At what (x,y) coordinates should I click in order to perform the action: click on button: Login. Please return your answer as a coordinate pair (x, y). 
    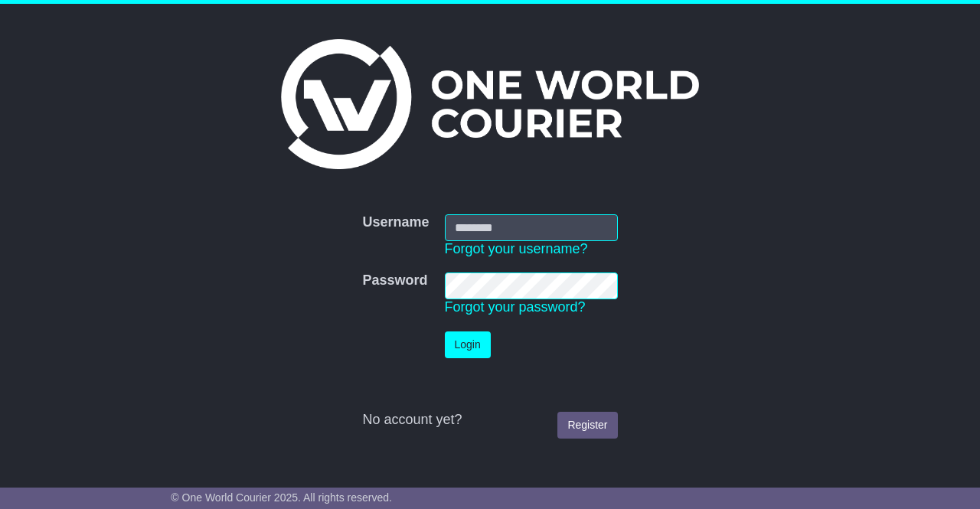
    Looking at the image, I should click on (468, 344).